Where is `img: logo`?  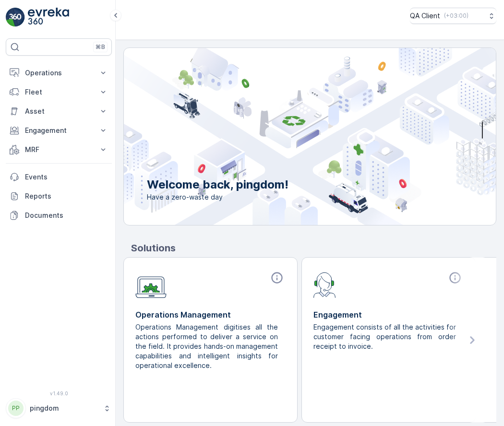
img: logo is located at coordinates (16, 17).